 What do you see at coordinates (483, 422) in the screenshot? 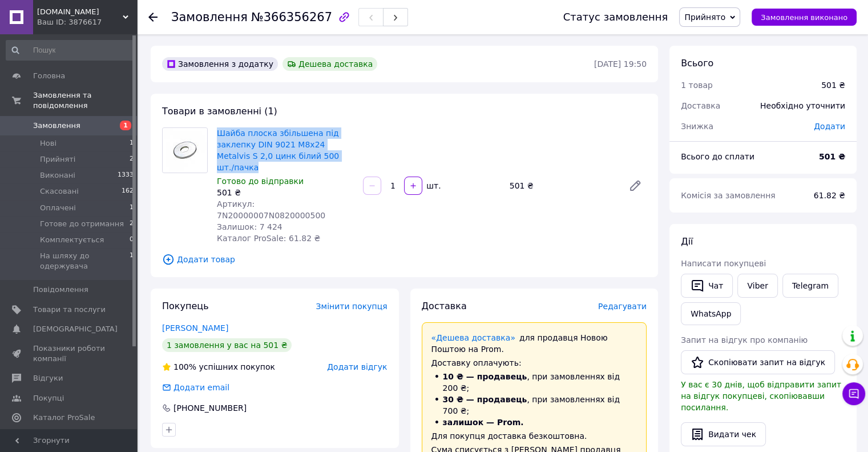
I see `span: залишок — Prom.` at bounding box center [483, 422].